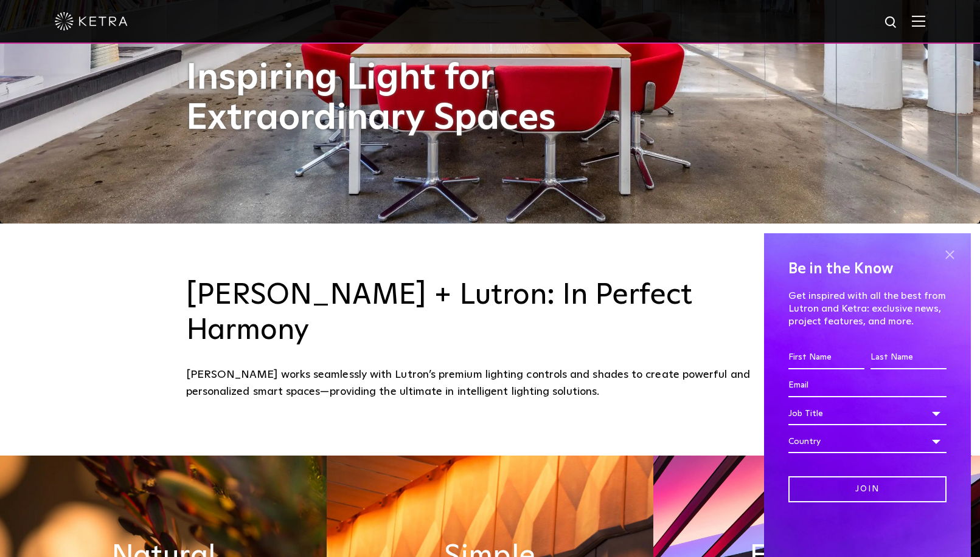  Describe the element at coordinates (891, 22) in the screenshot. I see `img: search icon` at that location.